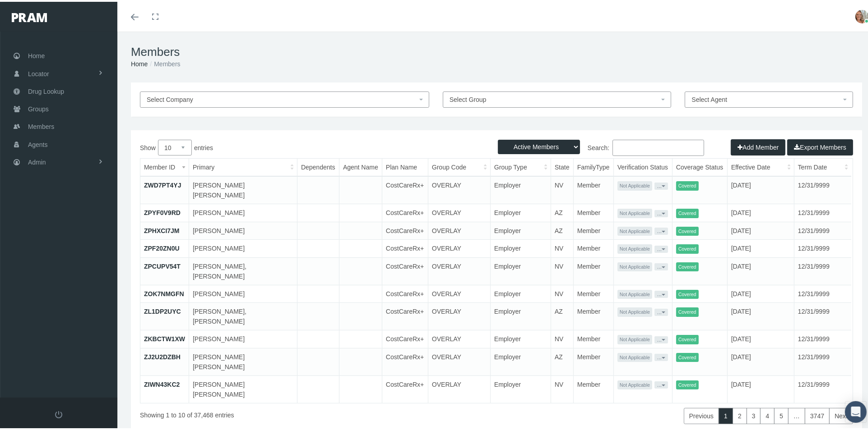 The image size is (868, 430). I want to click on li: Members, so click(163, 62).